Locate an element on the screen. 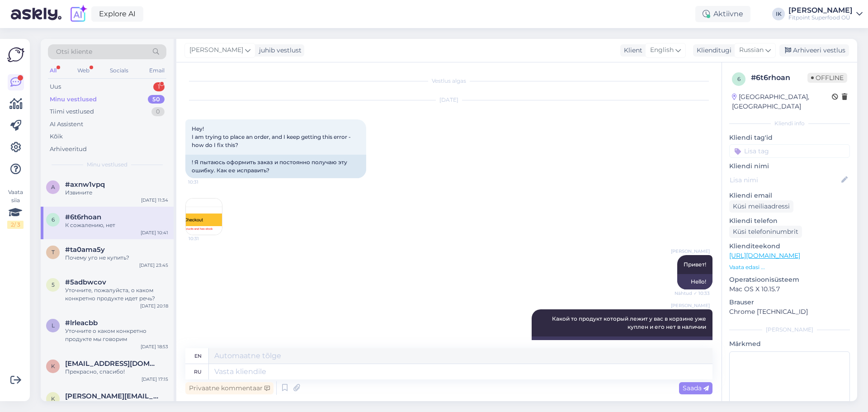 The height and width of the screenshot is (412, 868). div: en is located at coordinates (198, 356).